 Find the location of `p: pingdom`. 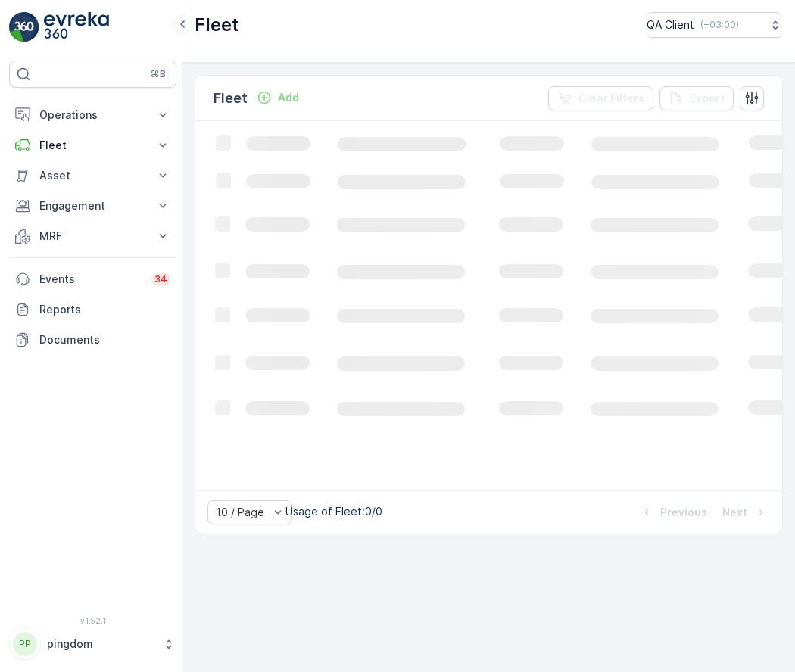

p: pingdom is located at coordinates (101, 644).